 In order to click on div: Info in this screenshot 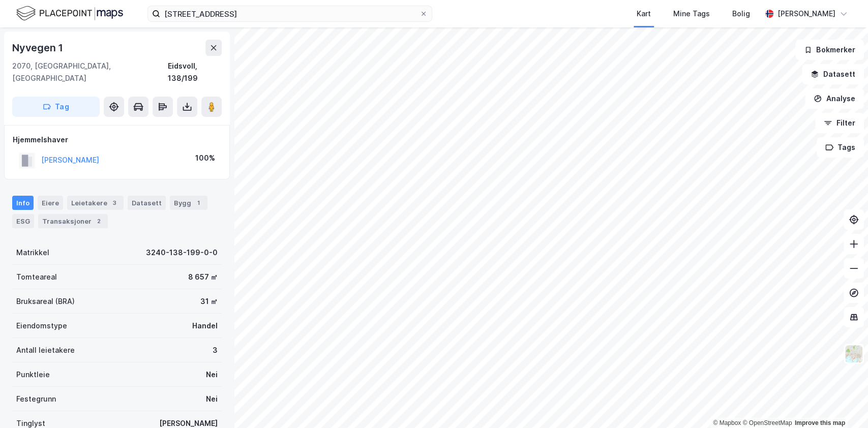, I will do `click(23, 203)`.